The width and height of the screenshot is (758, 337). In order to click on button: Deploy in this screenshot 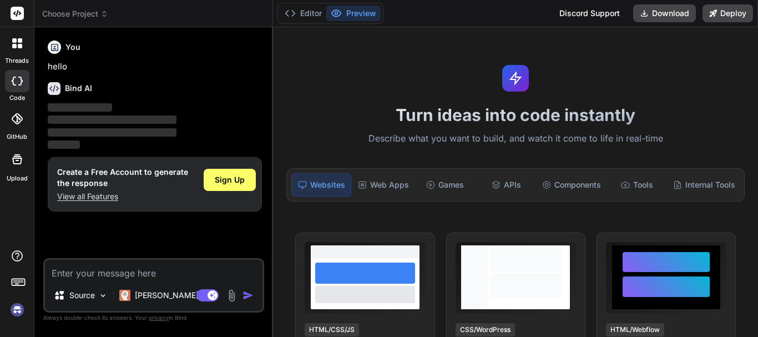, I will do `click(728, 13)`.